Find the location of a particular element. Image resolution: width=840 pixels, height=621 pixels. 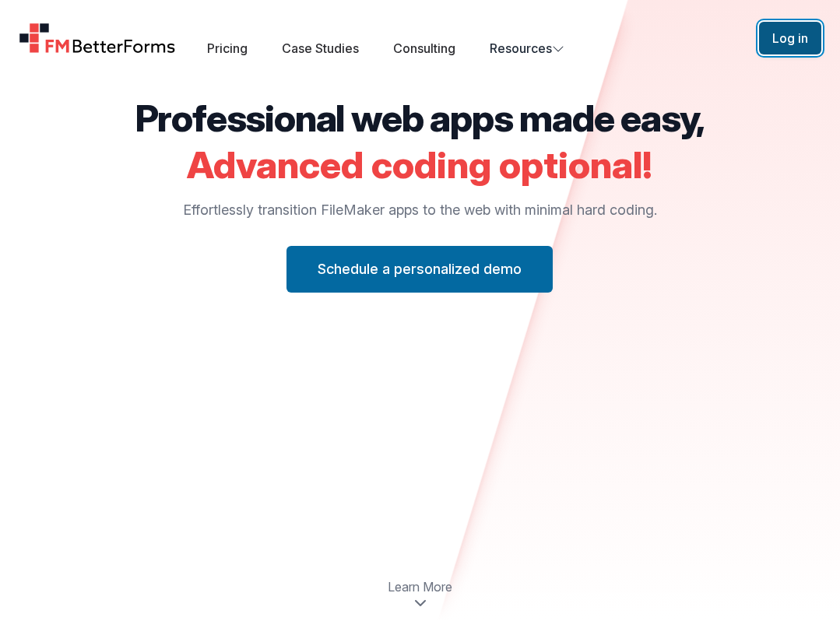

button: Log in is located at coordinates (790, 38).